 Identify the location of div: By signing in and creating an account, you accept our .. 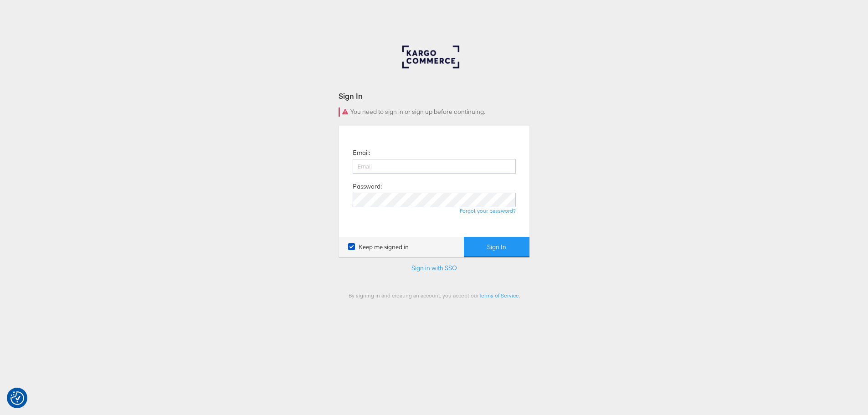
(434, 296).